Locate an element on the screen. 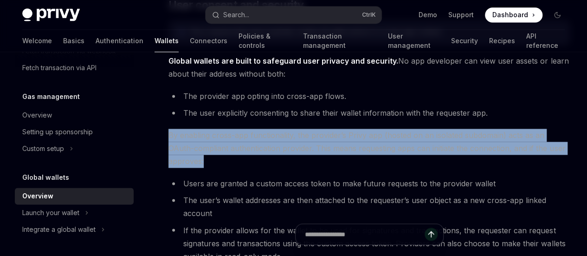 The width and height of the screenshot is (587, 256). a: Dashboard is located at coordinates (514, 15).